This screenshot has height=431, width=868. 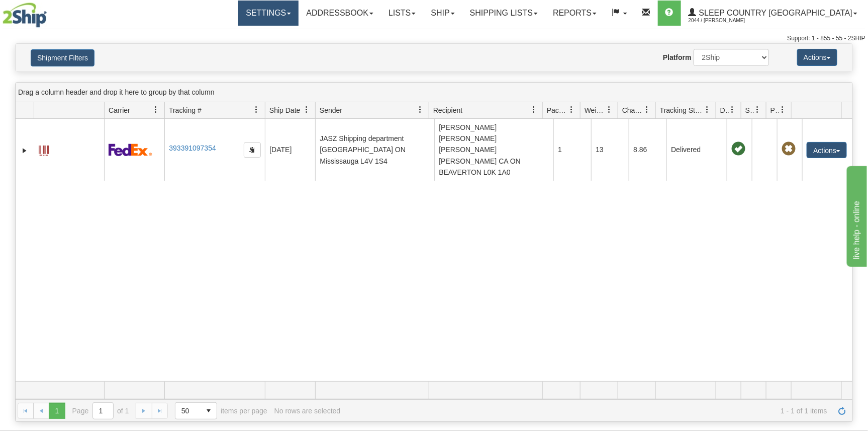 I want to click on span: Page of 1, so click(x=101, y=411).